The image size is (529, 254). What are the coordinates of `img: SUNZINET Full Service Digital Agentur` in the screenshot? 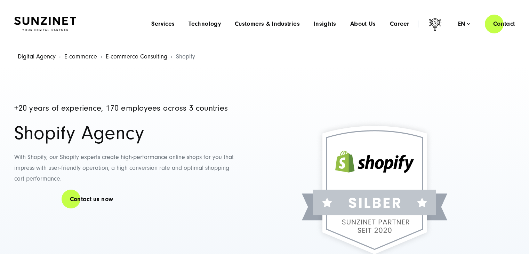 It's located at (45, 24).